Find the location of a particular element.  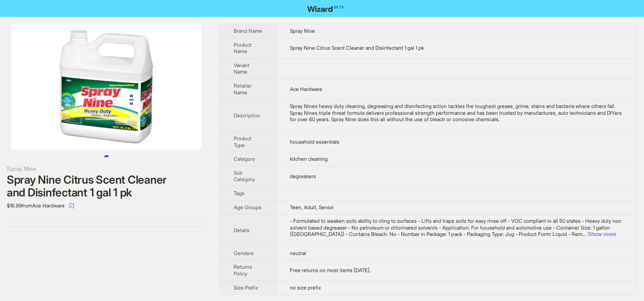

span: Spray Nine Citrus Scent Cleaner and Disinfectant 1 gal 1 pk is located at coordinates (357, 47).